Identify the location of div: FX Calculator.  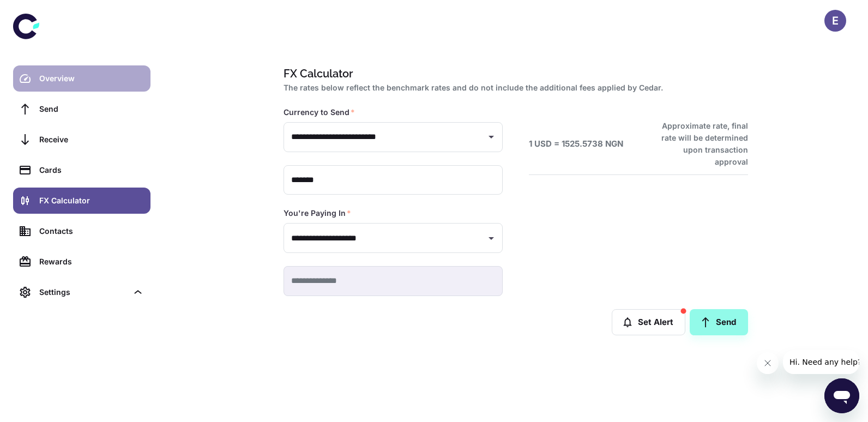
(91, 201).